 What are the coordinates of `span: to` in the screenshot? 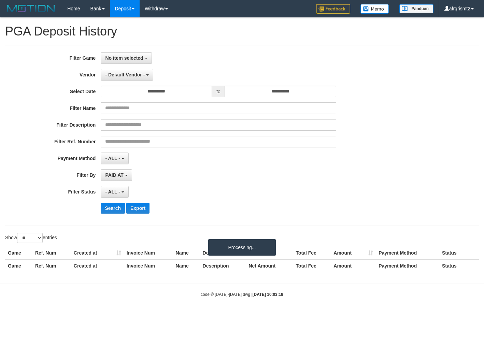 It's located at (219, 92).